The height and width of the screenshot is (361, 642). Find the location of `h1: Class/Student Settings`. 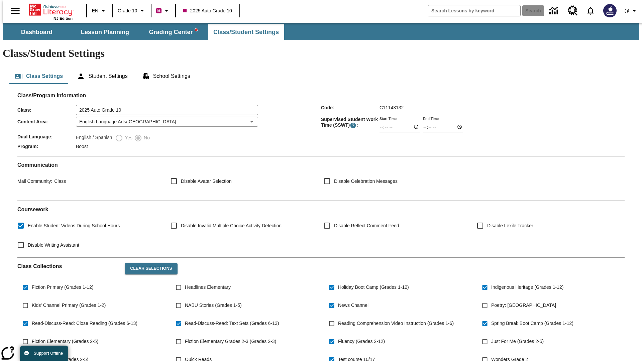

h1: Class/Student Settings is located at coordinates (321, 53).